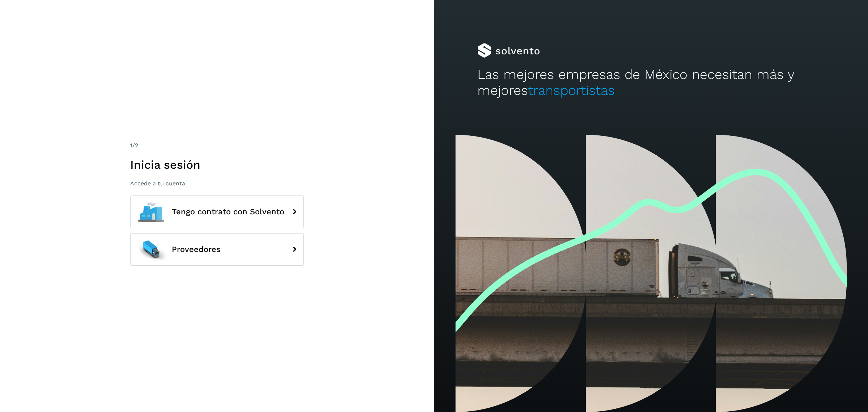  I want to click on p: Accede a tu cuenta, so click(217, 183).